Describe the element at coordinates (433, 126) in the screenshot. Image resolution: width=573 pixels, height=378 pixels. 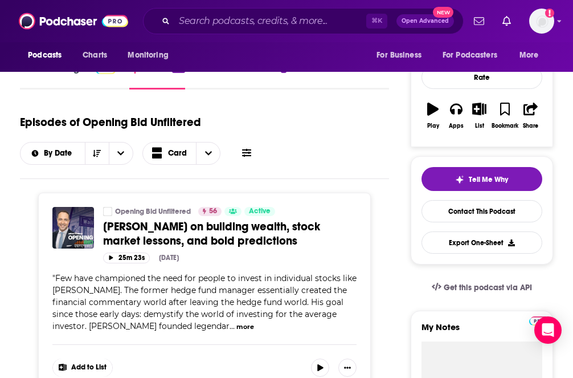
I see `div: Play` at that location.